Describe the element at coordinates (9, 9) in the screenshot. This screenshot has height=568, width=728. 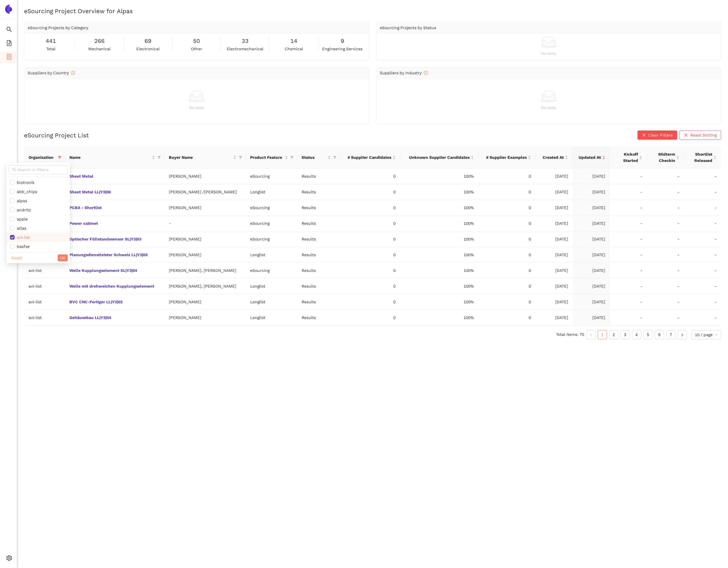
I see `img: Logo` at that location.